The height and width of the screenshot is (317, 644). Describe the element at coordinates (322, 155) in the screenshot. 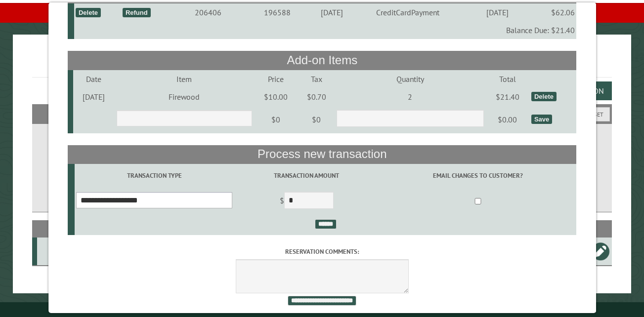

I see `th: Process new transaction` at that location.